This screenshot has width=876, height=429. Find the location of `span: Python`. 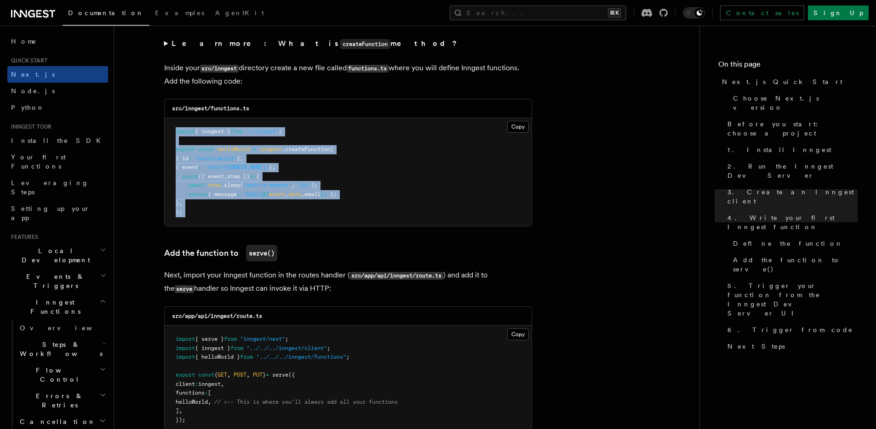

span: Python is located at coordinates (28, 108).